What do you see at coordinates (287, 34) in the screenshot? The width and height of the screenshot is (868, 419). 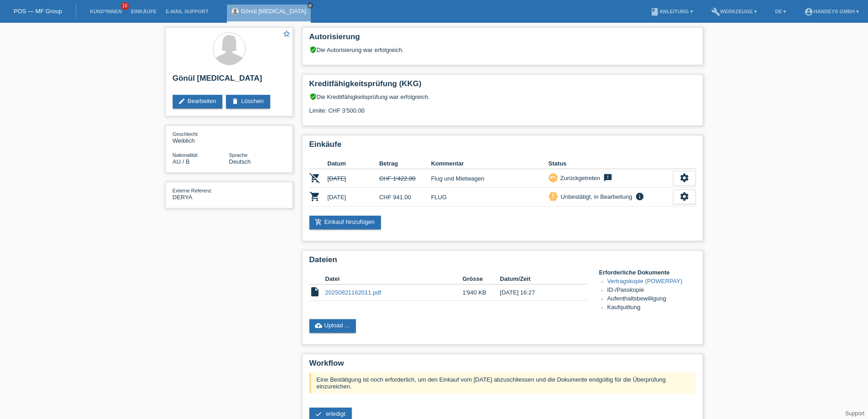 I see `i: star_border` at bounding box center [287, 34].